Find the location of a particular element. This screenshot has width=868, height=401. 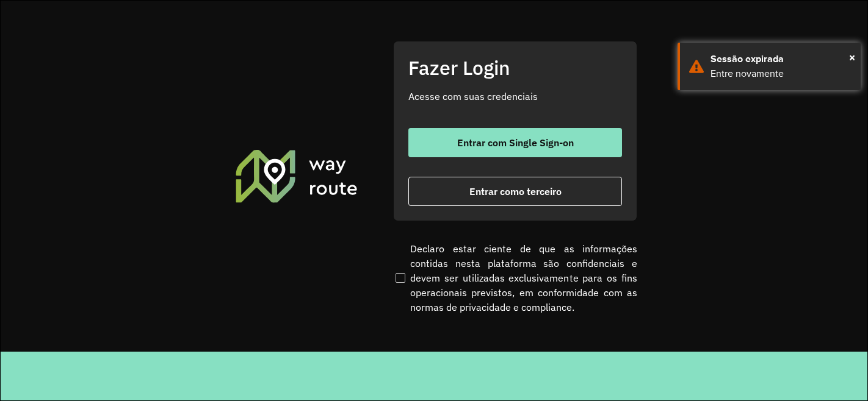

p: Acesse com suas credenciais is located at coordinates (515, 97).